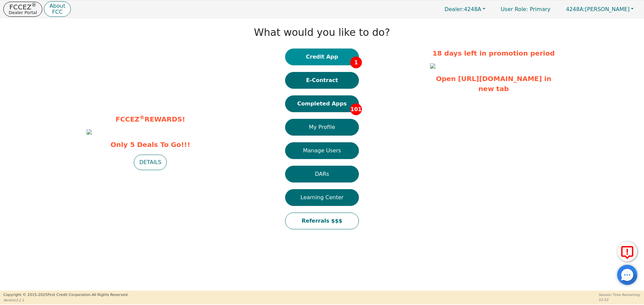 The height and width of the screenshot is (305, 644). Describe the element at coordinates (454, 9) in the screenshot. I see `span: Dealer:` at that location.